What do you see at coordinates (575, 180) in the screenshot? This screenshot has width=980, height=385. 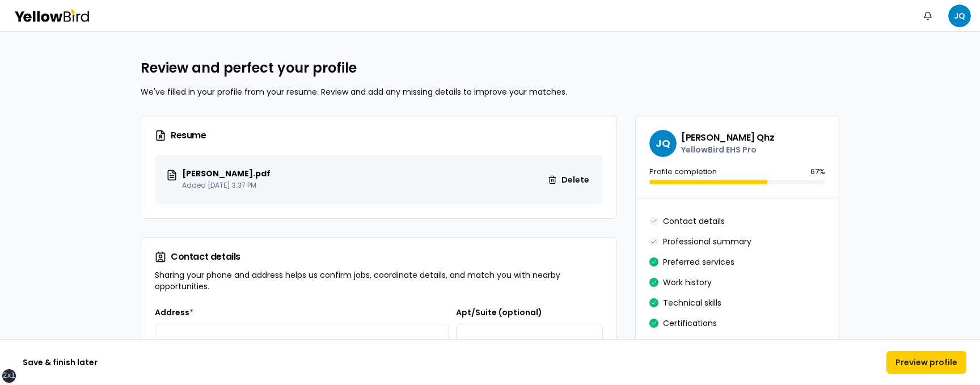 I see `span: Delete` at bounding box center [575, 180].